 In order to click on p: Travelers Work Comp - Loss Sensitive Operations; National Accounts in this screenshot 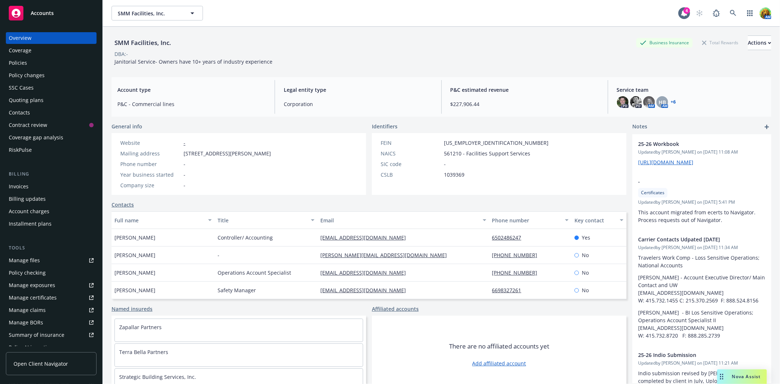, I will do `click(702, 262)`.